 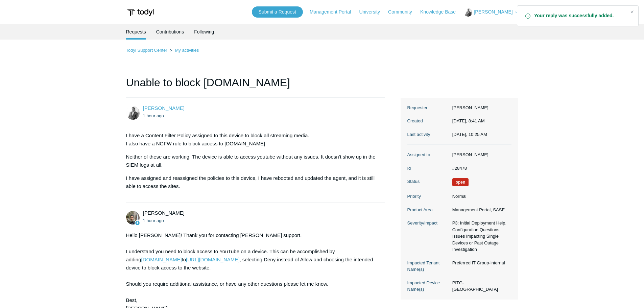 I want to click on a: Following, so click(x=204, y=32).